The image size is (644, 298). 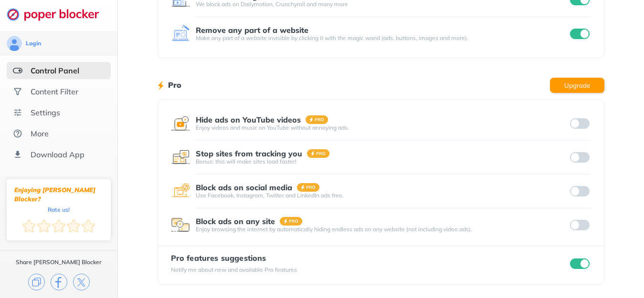 I want to click on img: social.svg, so click(x=17, y=92).